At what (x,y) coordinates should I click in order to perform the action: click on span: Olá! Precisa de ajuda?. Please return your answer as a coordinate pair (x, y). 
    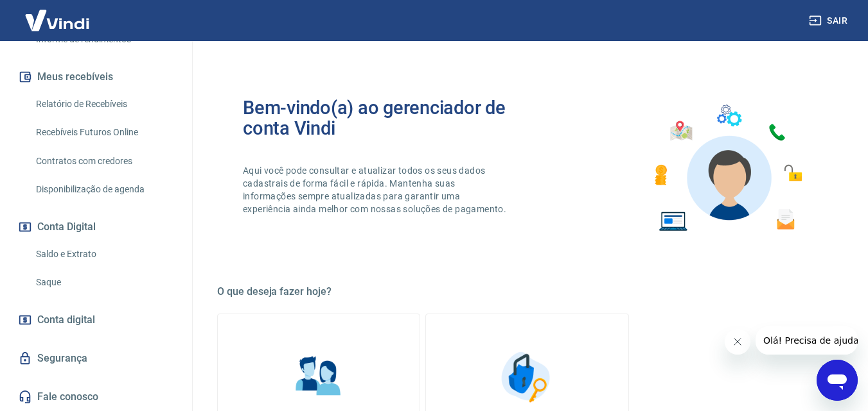
    Looking at the image, I should click on (58, 14).